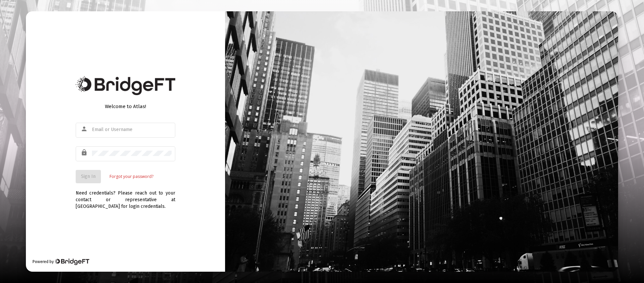 The height and width of the screenshot is (283, 644). I want to click on button: Sign In, so click(88, 176).